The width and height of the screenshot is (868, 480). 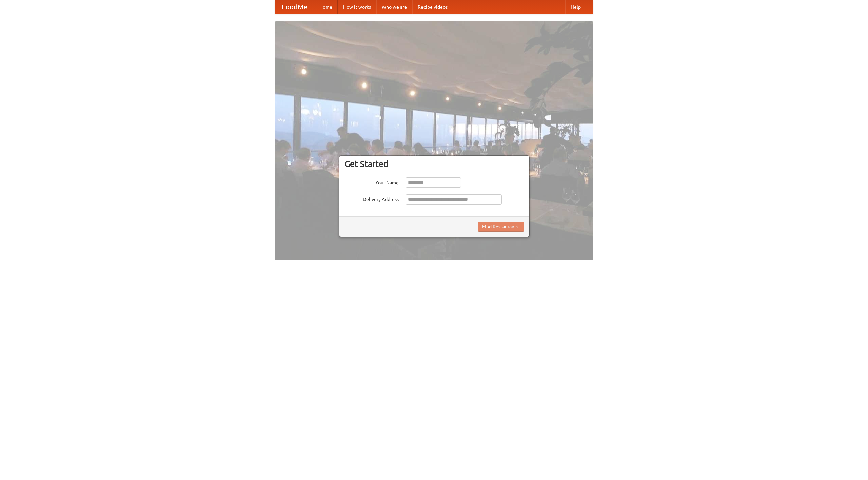 I want to click on button: Find Restaurants!, so click(x=501, y=226).